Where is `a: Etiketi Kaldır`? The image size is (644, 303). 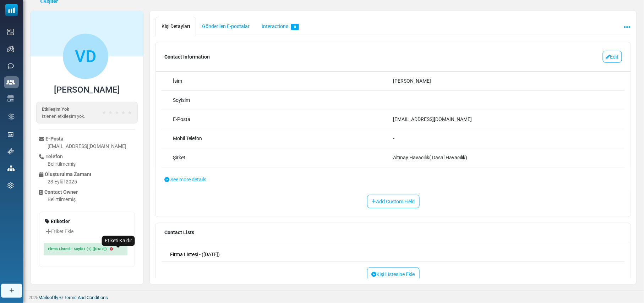 a: Etiketi Kaldır is located at coordinates (111, 249).